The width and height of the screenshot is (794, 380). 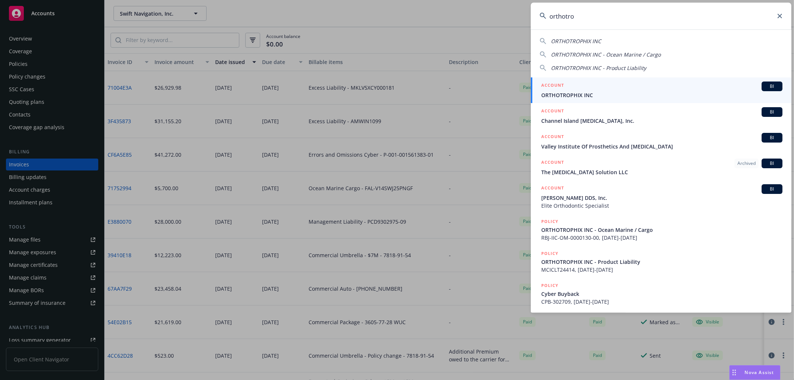 What do you see at coordinates (661, 294) in the screenshot?
I see `span: Cyber Buyback` at bounding box center [661, 294].